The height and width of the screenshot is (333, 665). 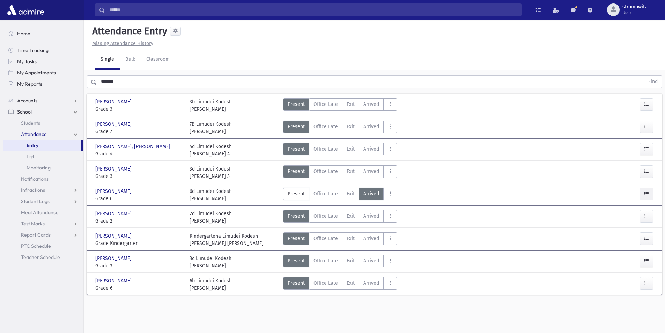 I want to click on a: Single, so click(x=107, y=60).